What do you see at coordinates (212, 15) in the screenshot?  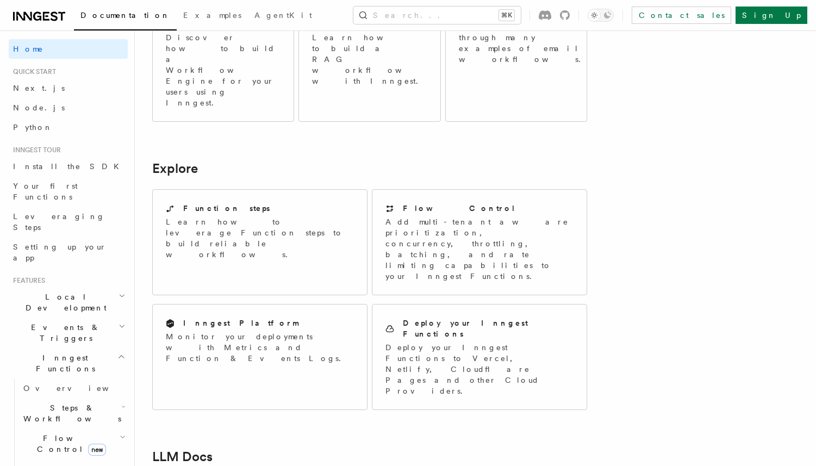 I see `span: Examples` at bounding box center [212, 15].